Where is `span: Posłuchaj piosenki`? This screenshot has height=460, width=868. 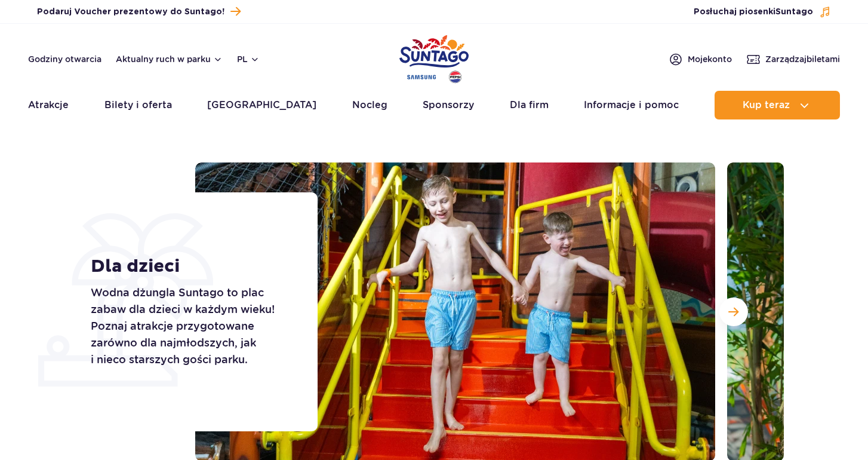
span: Posłuchaj piosenki is located at coordinates (754, 12).